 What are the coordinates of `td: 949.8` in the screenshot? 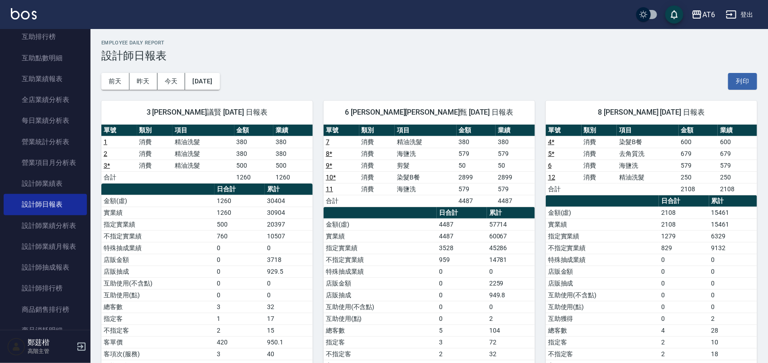 It's located at (511, 295).